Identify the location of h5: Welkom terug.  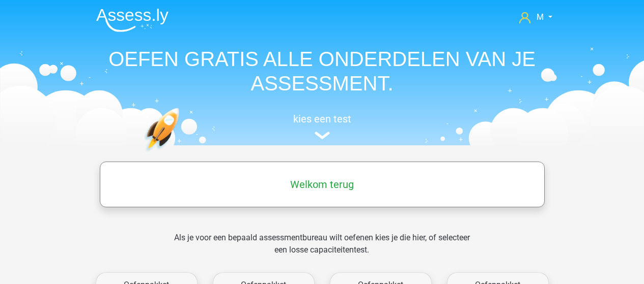
(322, 184).